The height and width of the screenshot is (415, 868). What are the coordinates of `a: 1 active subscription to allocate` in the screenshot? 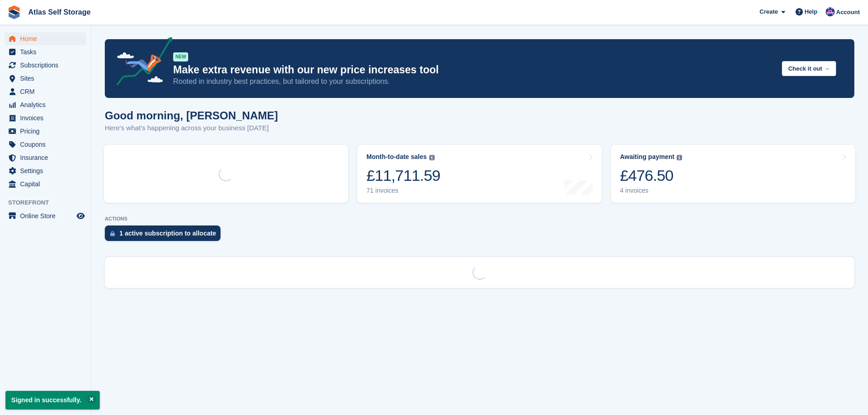 It's located at (165, 235).